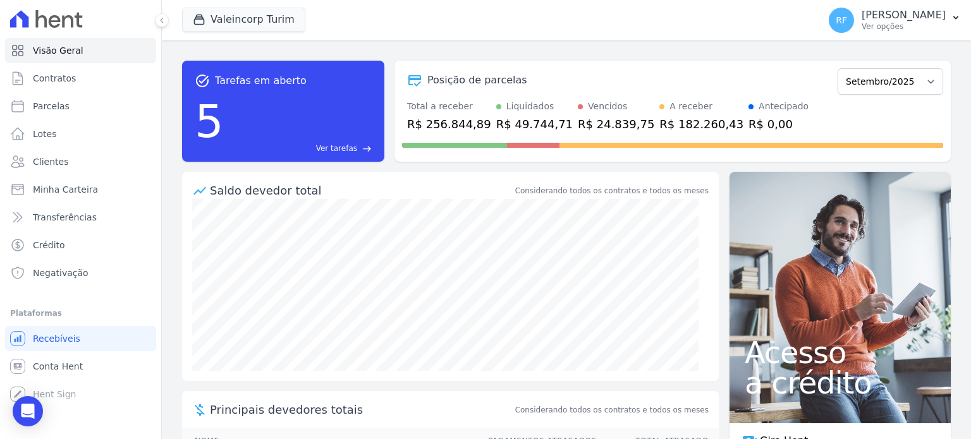  I want to click on a: Lotes, so click(80, 134).